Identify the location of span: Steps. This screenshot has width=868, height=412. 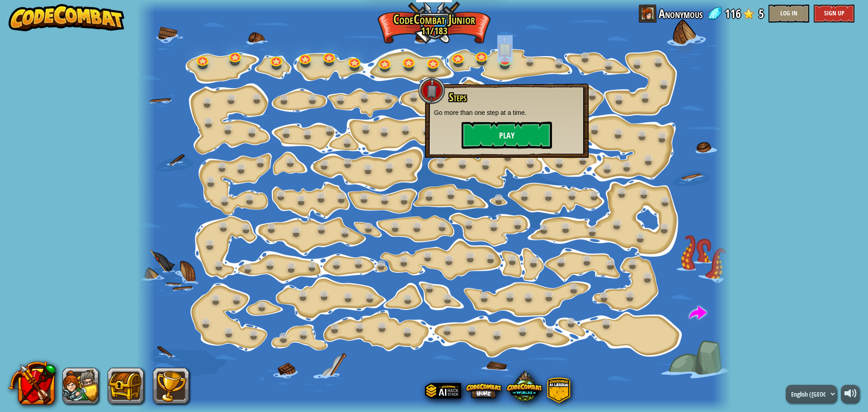
(457, 97).